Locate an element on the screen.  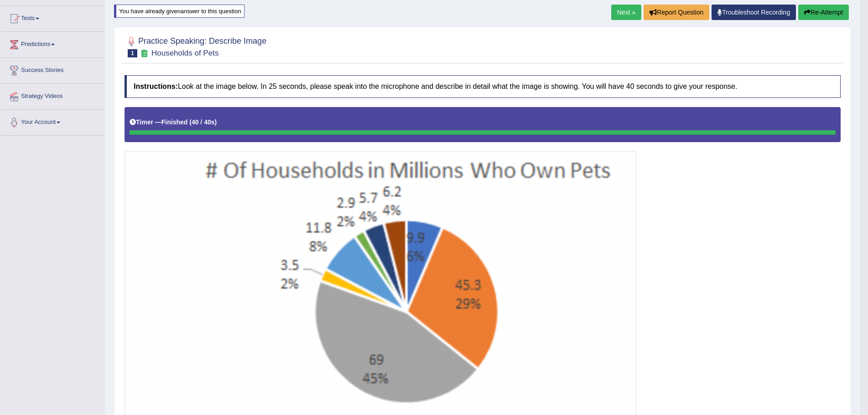
button: Re-Attempt is located at coordinates (823, 13).